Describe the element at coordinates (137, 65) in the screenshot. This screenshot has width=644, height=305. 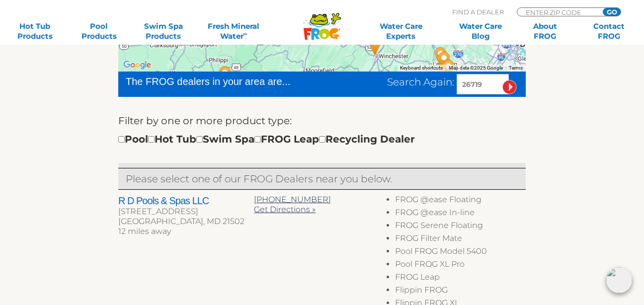
I see `img: Google` at that location.